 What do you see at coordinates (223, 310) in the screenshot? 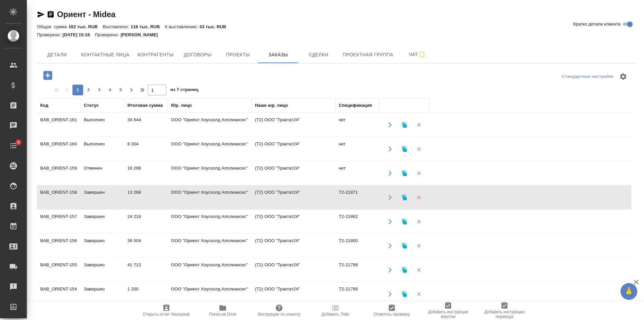
I see `button: Папка на Drive` at bounding box center [223, 310].